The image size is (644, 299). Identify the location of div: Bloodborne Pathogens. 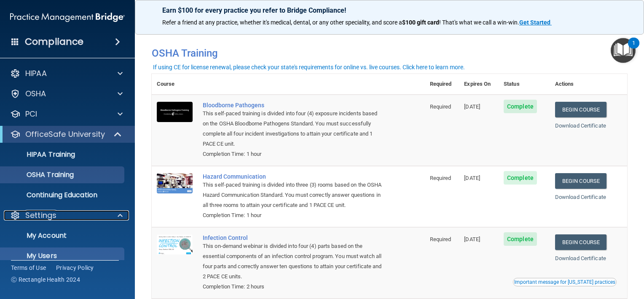
(293, 105).